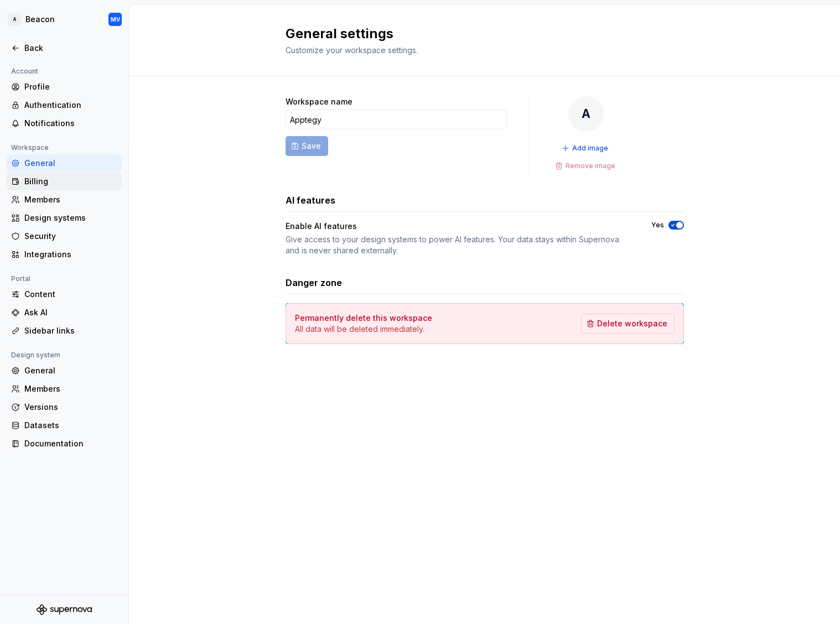 The width and height of the screenshot is (840, 624). I want to click on div: Billing, so click(71, 182).